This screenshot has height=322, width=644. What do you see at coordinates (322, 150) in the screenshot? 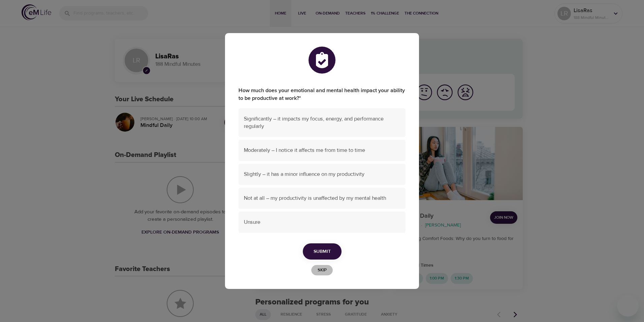
I see `span: Moderately – I notice it affects me from time to time` at bounding box center [322, 150].